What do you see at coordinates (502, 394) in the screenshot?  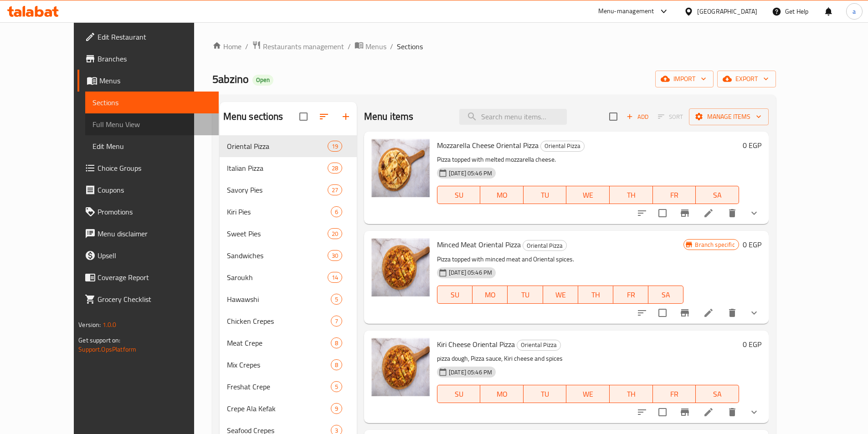 I see `button: MO` at bounding box center [502, 394].